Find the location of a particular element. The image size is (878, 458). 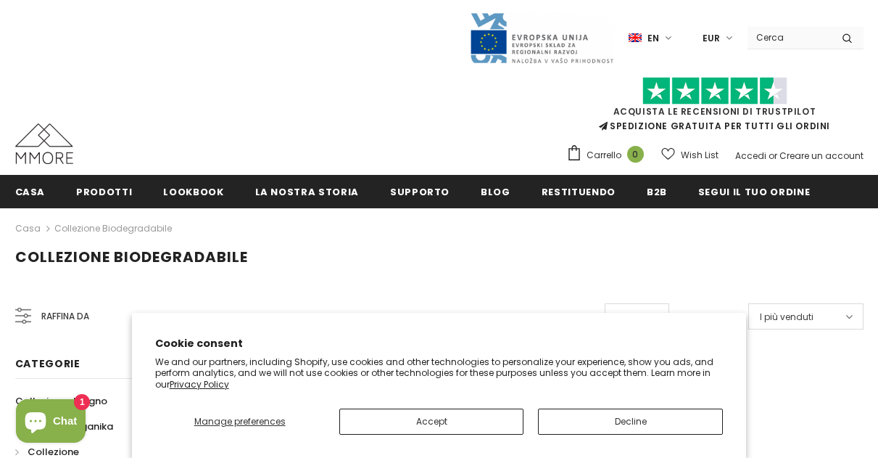

input: Search Site is located at coordinates (789, 37).